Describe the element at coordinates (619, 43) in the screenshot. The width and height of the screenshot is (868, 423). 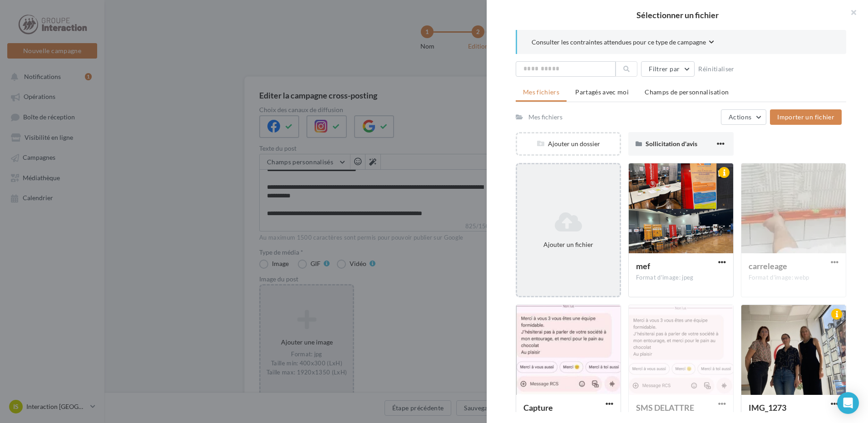
I see `span: Consulter les contraintes attendues pour ce type de campagne` at that location.